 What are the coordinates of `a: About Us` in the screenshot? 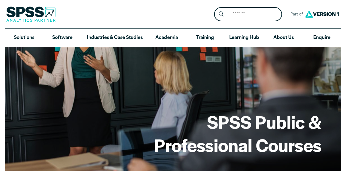 It's located at (283, 38).